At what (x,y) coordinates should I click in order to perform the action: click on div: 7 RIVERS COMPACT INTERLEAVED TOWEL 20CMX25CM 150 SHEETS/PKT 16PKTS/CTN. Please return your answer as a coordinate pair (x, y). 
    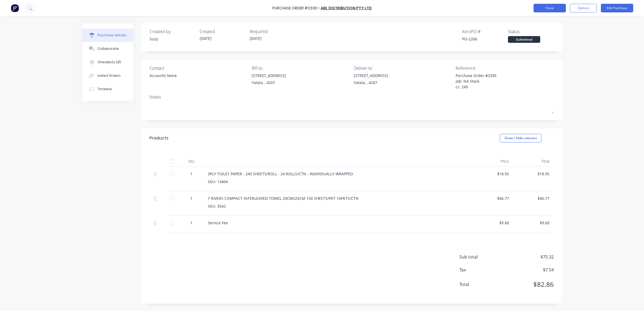
    Looking at the image, I should click on (338, 198).